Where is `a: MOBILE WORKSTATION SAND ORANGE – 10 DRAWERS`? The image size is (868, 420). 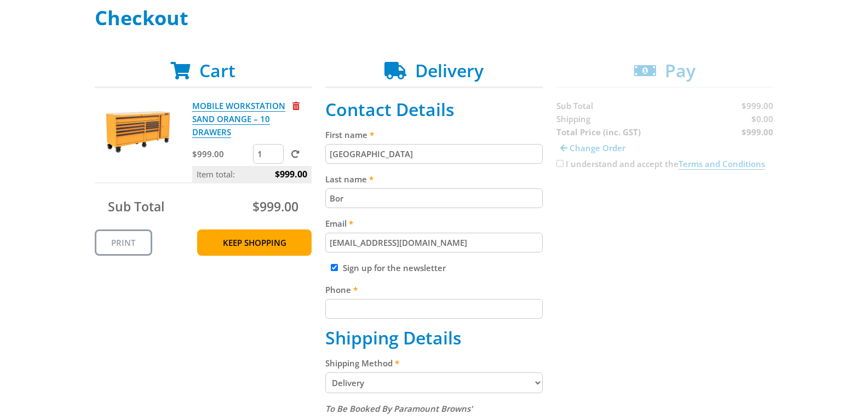 a: MOBILE WORKSTATION SAND ORANGE – 10 DRAWERS is located at coordinates (238, 119).